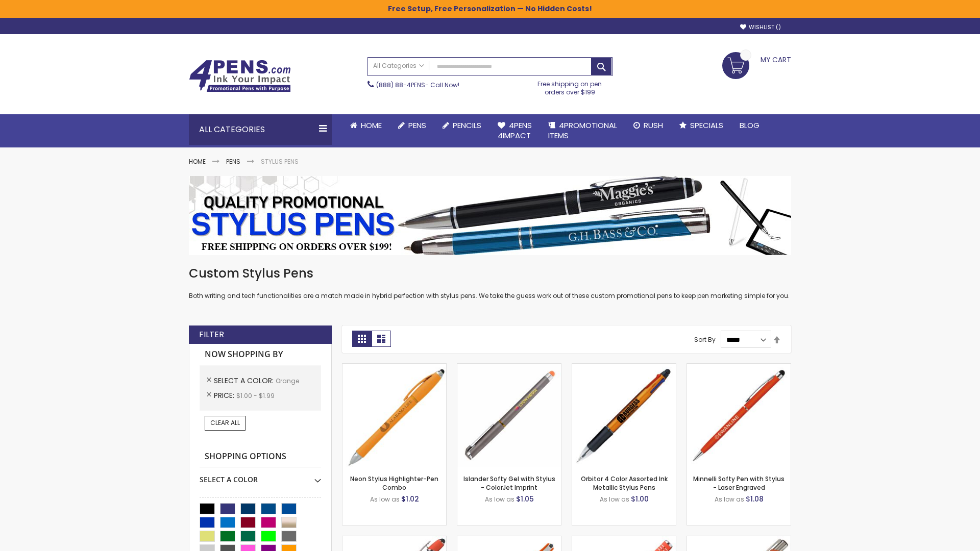 The height and width of the screenshot is (551, 980). I want to click on a: Islander Softy Gel with Stylus - ColorJet Imprint-Orange, so click(509, 367).